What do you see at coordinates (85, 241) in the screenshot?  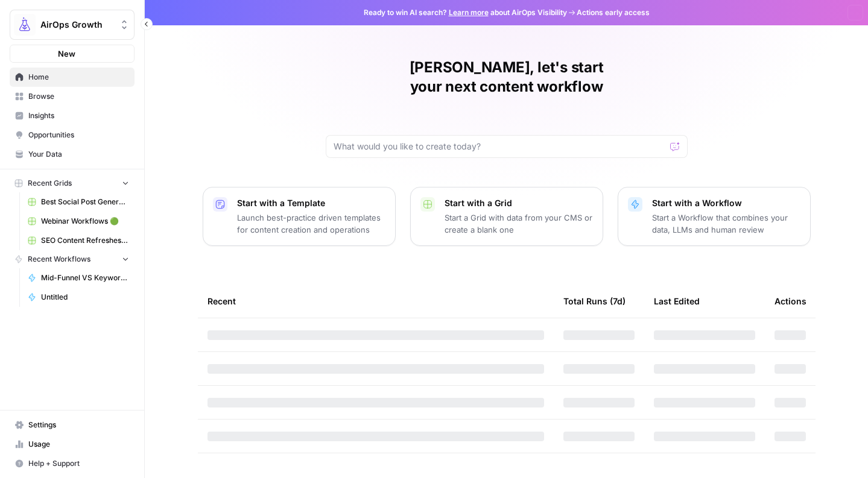 I see `span: SEO Content Refreshes 🟢` at bounding box center [85, 241].